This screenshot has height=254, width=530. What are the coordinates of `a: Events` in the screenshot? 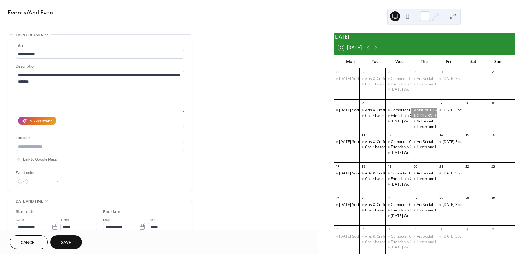 It's located at (17, 13).